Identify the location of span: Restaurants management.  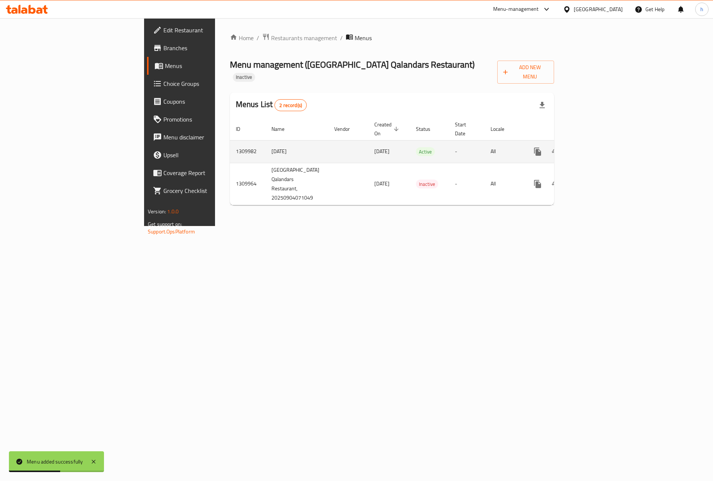
(304, 38).